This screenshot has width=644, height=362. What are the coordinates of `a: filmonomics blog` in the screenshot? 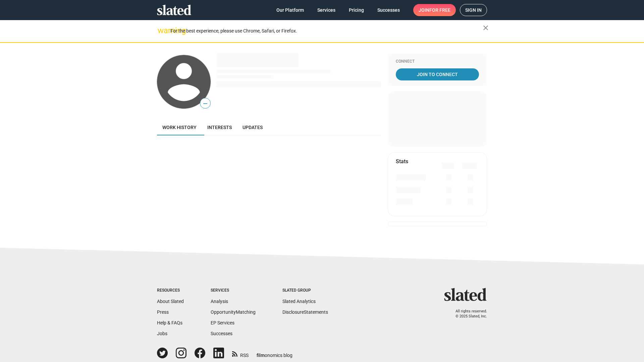 It's located at (274, 353).